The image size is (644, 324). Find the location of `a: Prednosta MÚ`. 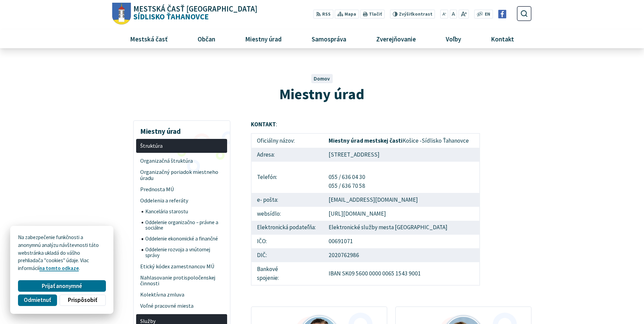

a: Prednosta MÚ is located at coordinates (182, 189).